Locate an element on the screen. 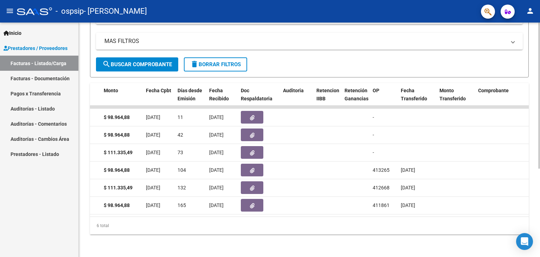 The height and width of the screenshot is (257, 540). datatable-header-cell: Fecha Recibido is located at coordinates (222, 99).